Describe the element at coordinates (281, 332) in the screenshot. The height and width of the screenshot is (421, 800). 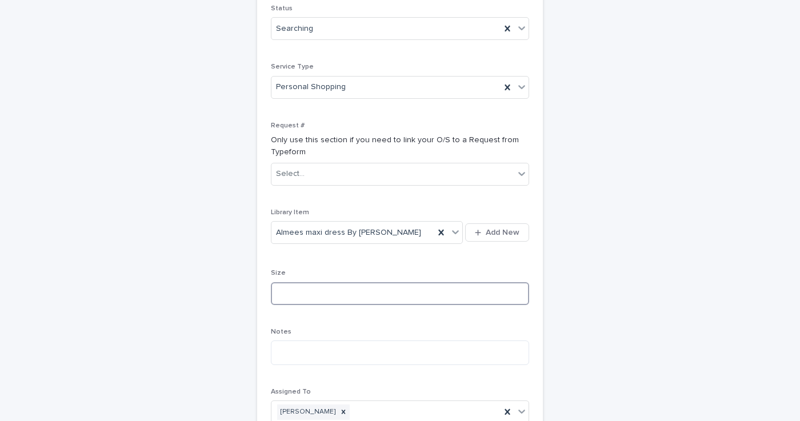
I see `span: Notes` at that location.